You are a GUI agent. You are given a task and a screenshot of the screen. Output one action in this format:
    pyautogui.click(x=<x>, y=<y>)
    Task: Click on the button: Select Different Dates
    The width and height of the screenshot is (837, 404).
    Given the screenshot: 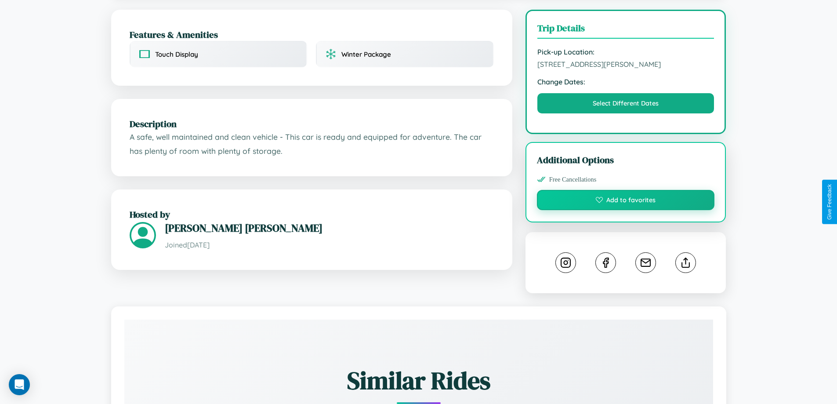 What is the action you would take?
    pyautogui.click(x=626, y=103)
    